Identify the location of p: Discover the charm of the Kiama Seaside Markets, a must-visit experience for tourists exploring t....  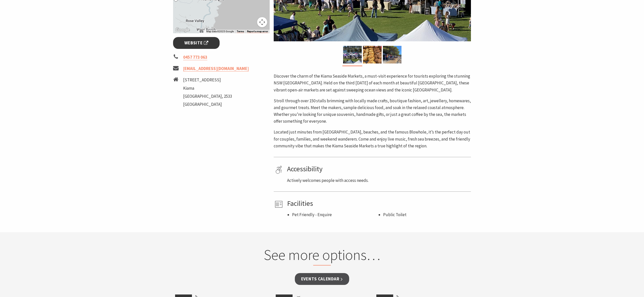
(372, 83).